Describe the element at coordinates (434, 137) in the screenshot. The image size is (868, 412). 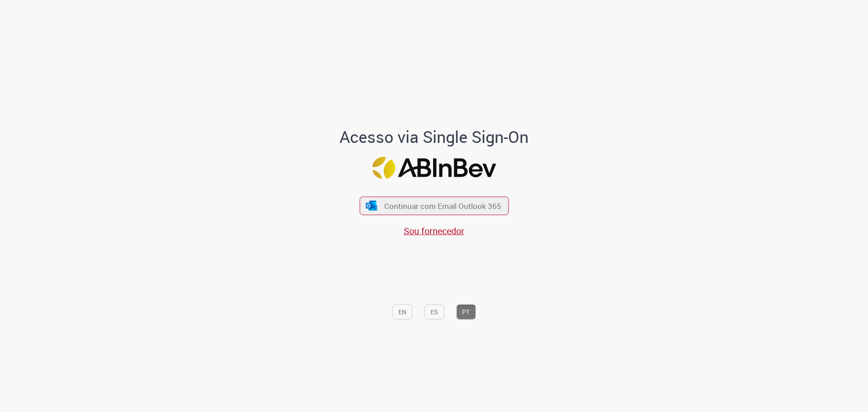
I see `h1: Acesso via Single Sign-On` at that location.